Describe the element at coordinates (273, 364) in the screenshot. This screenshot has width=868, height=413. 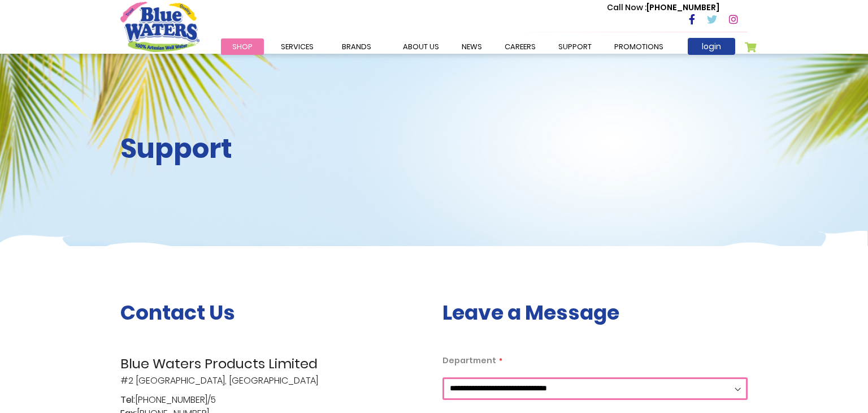
I see `span: Blue Waters Products Limited` at that location.